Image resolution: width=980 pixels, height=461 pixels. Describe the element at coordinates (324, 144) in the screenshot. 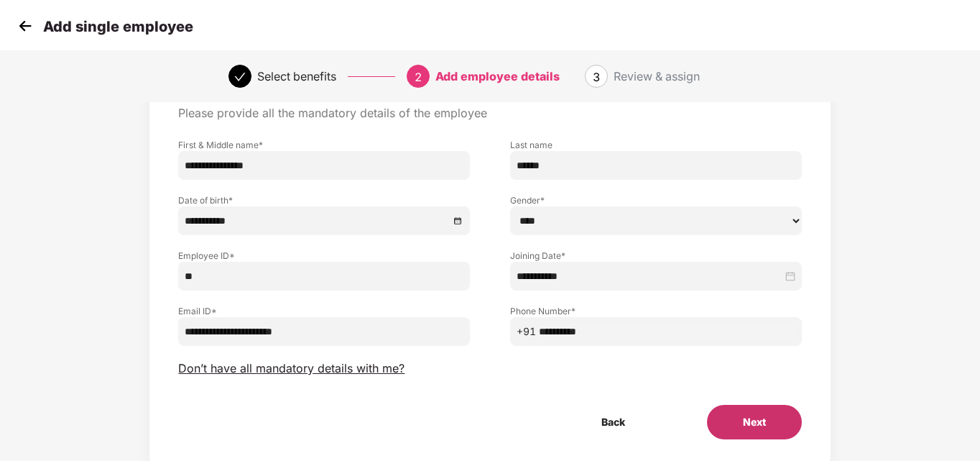

I see `label: First & Middle name` at that location.